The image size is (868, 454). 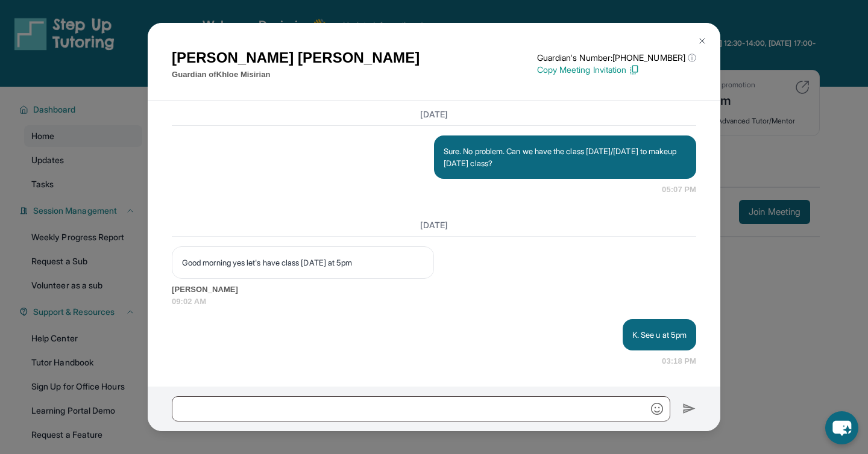 What do you see at coordinates (634, 70) in the screenshot?
I see `img: Copy Icon` at bounding box center [634, 70].